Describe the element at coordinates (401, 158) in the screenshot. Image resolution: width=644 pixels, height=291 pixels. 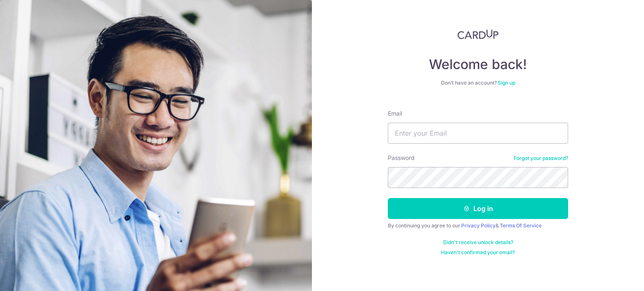
I see `label: Password` at that location.